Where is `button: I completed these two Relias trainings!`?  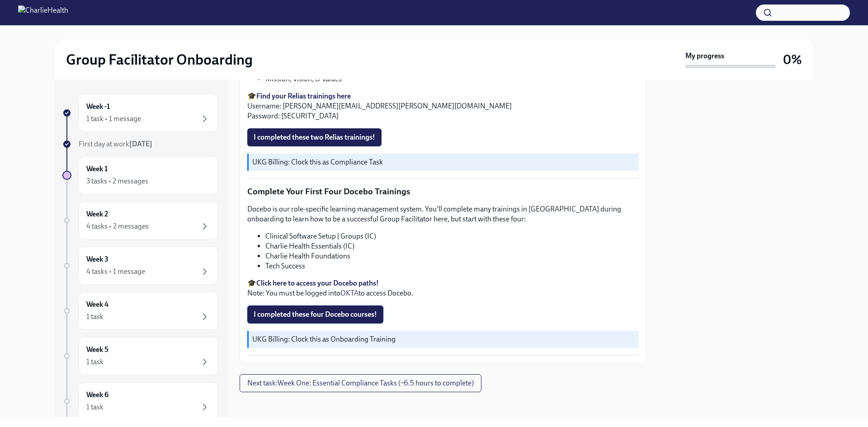 button: I completed these two Relias trainings! is located at coordinates (315, 137).